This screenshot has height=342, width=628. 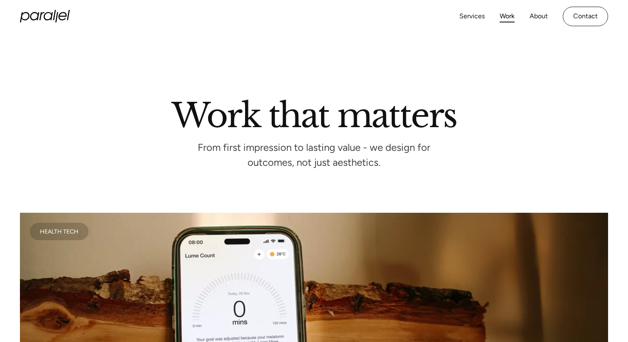 I want to click on div: Health Tech, so click(x=59, y=231).